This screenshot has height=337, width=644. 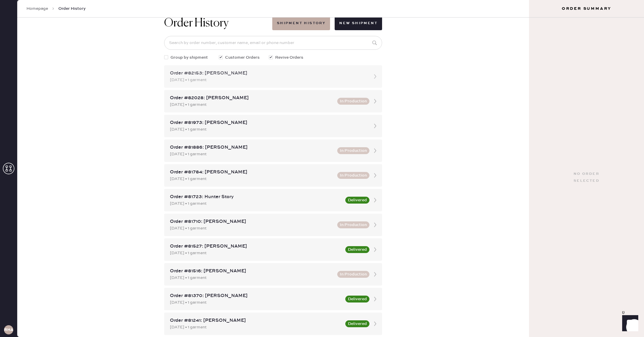 I want to click on div: No order selected, so click(x=587, y=177).